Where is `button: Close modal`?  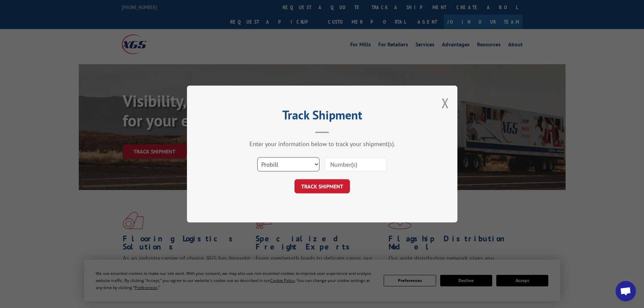
button: Close modal is located at coordinates (445, 103).